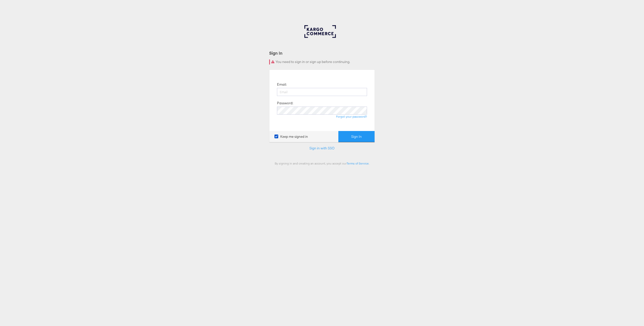 This screenshot has width=644, height=326. I want to click on a: Forgot your password?, so click(352, 116).